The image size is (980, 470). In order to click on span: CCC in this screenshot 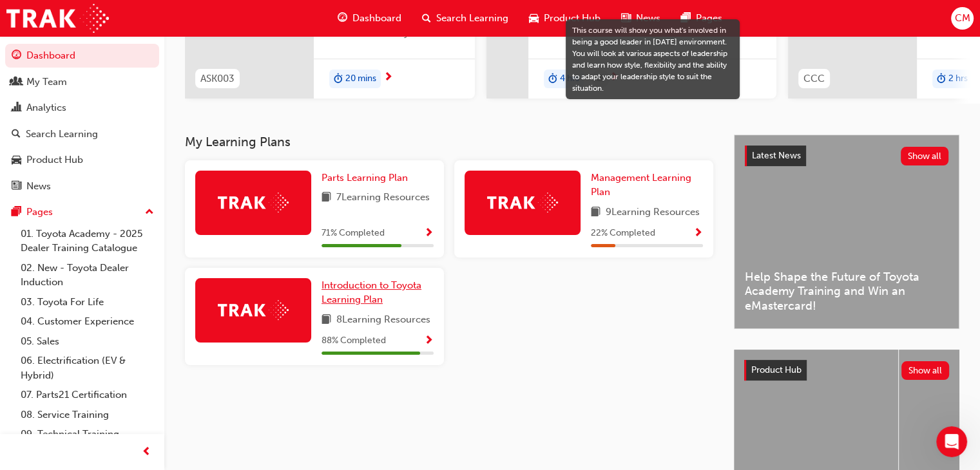, I will do `click(814, 78)`.